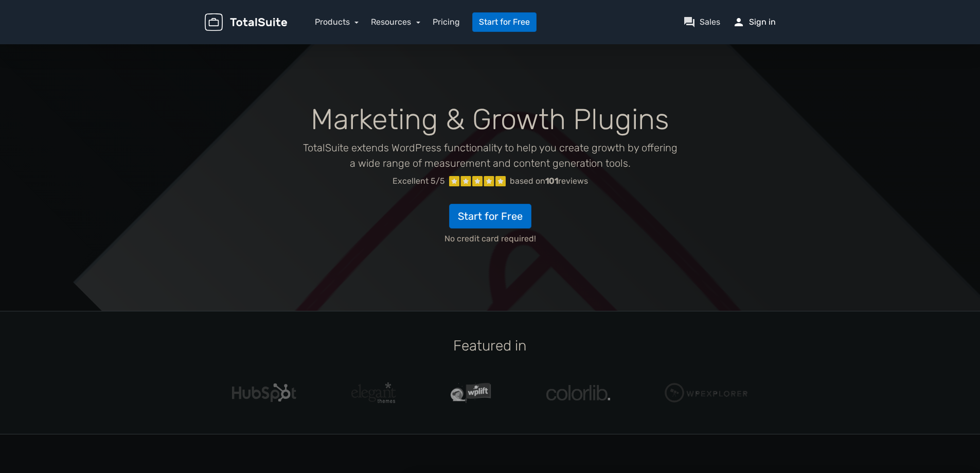  Describe the element at coordinates (446, 22) in the screenshot. I see `a: Pricing` at that location.